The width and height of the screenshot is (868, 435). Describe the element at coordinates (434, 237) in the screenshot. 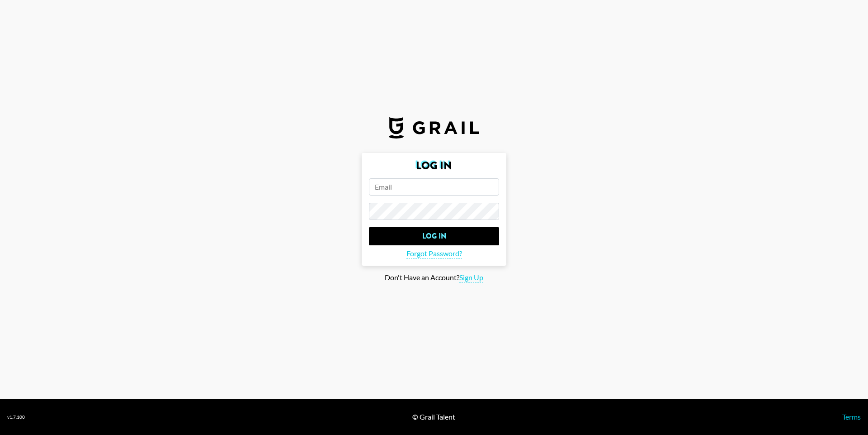

I see `input: Log In` at that location.